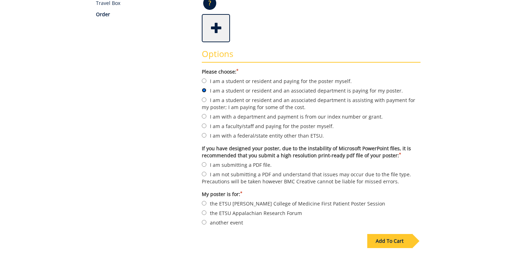  Describe the element at coordinates (204, 222) in the screenshot. I see `input: another event` at that location.